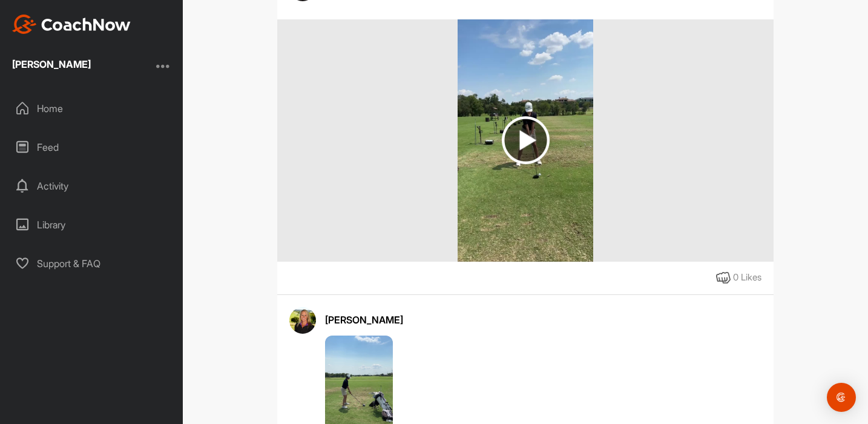 This screenshot has height=424, width=868. I want to click on div: Feed, so click(92, 148).